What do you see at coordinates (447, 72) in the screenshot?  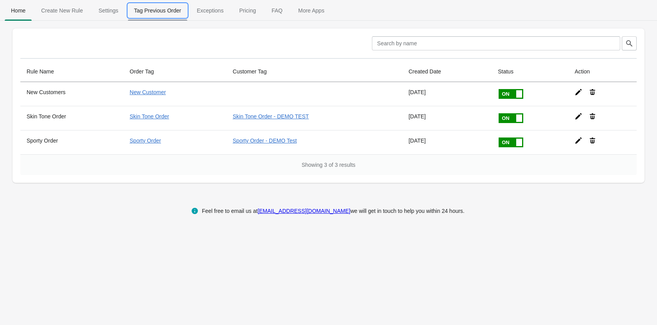 I see `th: Created Date` at bounding box center [447, 72].